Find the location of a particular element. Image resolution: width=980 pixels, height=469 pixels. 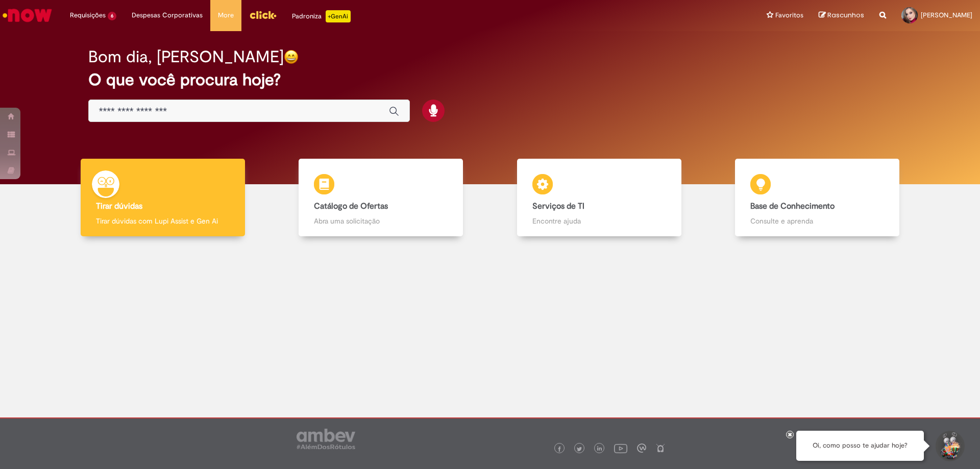

b: Serviços de TI is located at coordinates (559, 206).